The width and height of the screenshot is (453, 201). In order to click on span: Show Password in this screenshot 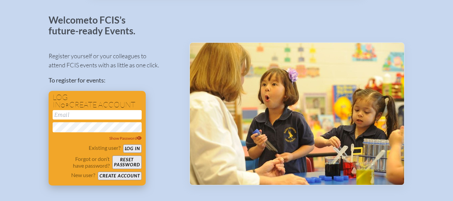, I will do `click(125, 138)`.